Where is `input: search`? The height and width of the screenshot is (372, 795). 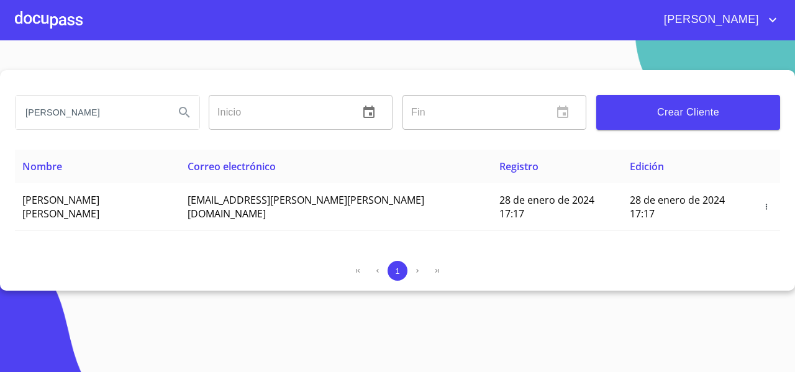 input: search is located at coordinates (90, 112).